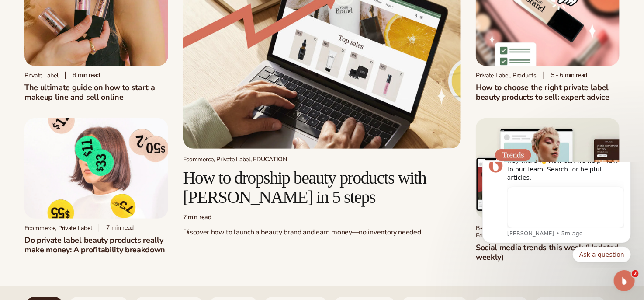  I want to click on a: Social media trends this week (Updated weekly) Beauty Industry, Ecommerce, Education 3 min readSo..., so click(548, 189).